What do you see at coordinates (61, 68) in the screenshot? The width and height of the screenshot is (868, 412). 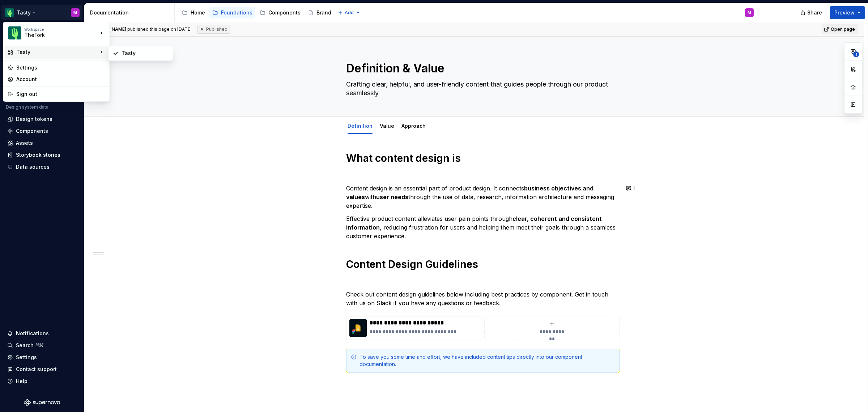 I see `div: Settings` at bounding box center [61, 68].